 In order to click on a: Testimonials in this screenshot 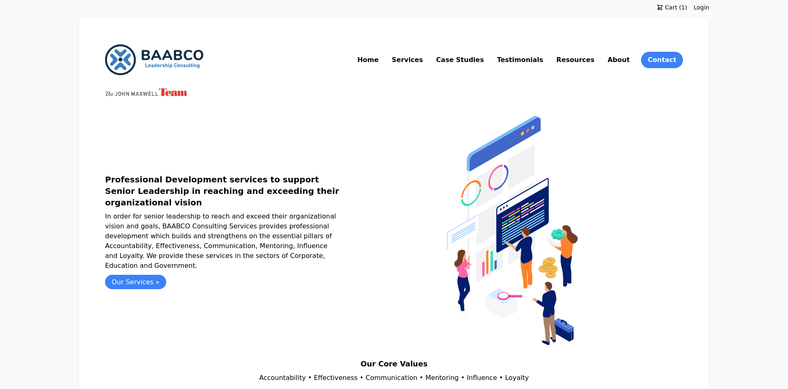, I will do `click(520, 60)`.